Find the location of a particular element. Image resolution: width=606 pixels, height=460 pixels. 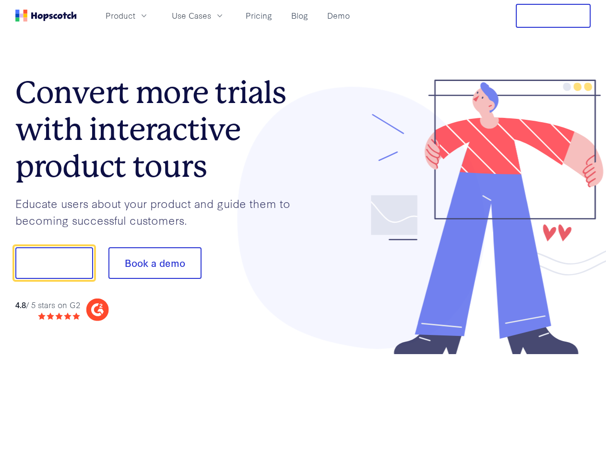

a: Blog is located at coordinates (299, 15).